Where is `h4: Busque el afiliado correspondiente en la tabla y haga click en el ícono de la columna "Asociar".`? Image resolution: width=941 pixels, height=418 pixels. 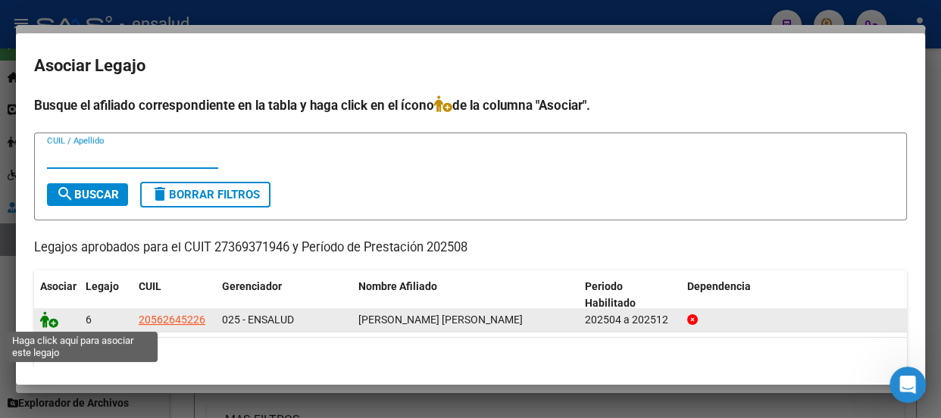
h4: Busque el afiliado correspondiente en la tabla y haga click en el ícono de la columna "Asociar". is located at coordinates (470, 105).